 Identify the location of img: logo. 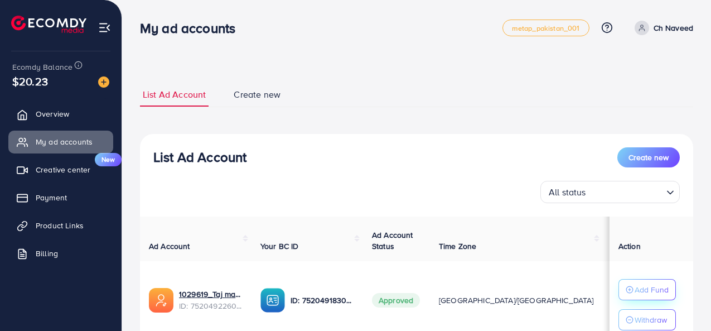
(49, 24).